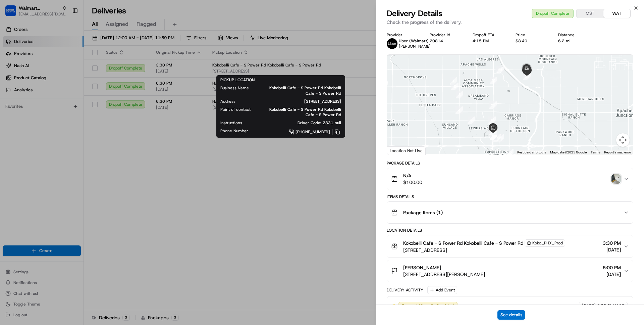 The image size is (644, 325). Describe the element at coordinates (494, 81) in the screenshot. I see `div: 22` at that location.